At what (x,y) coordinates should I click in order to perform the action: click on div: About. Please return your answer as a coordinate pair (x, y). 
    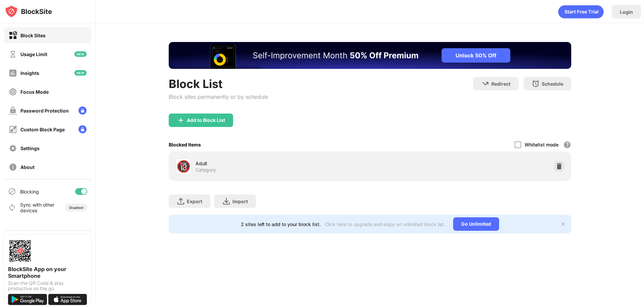
    Looking at the image, I should click on (28, 167).